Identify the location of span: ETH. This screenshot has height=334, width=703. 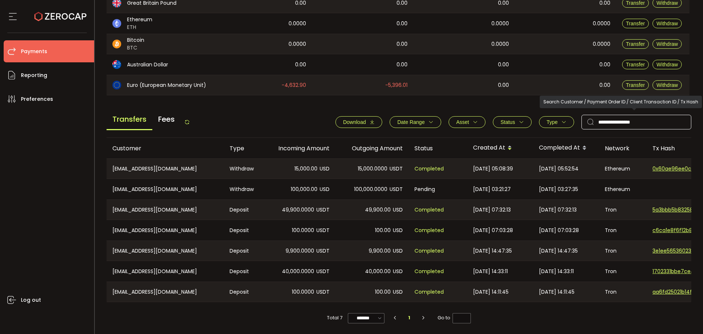
(140, 27).